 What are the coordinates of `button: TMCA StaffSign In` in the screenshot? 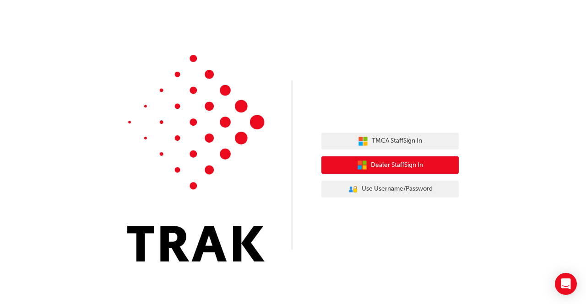 It's located at (390, 141).